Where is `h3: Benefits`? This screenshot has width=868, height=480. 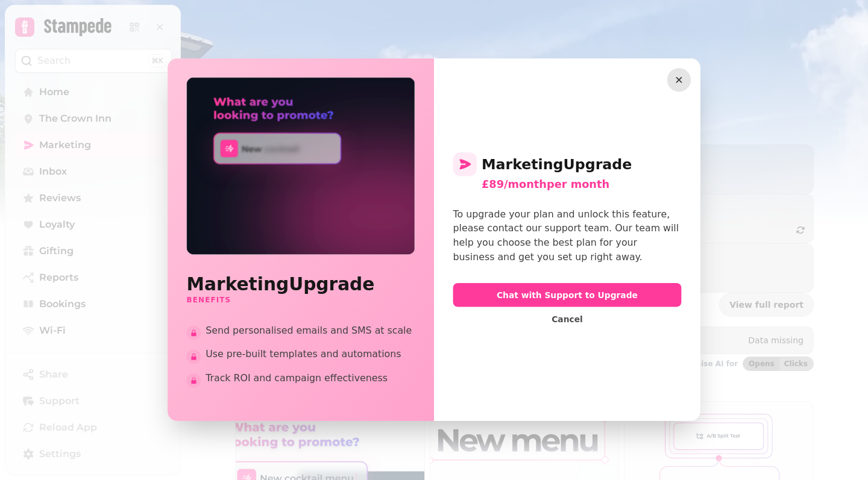 h3: Benefits is located at coordinates (301, 300).